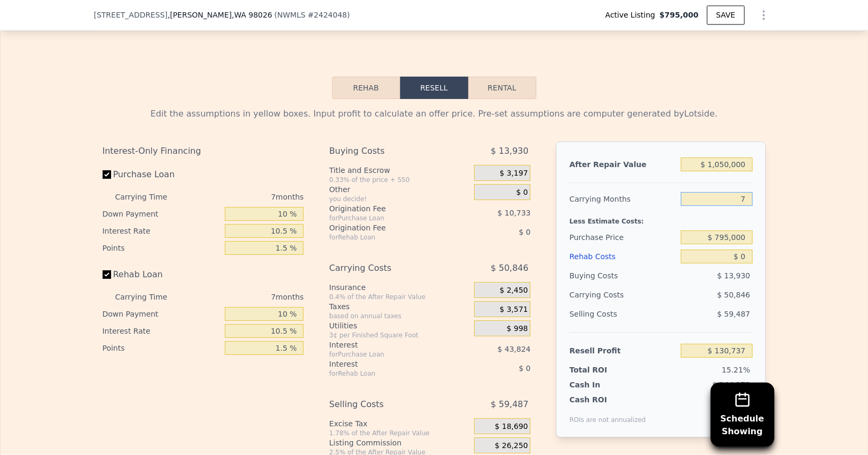 The height and width of the screenshot is (455, 868). I want to click on div: Cash ROI, so click(608, 399).